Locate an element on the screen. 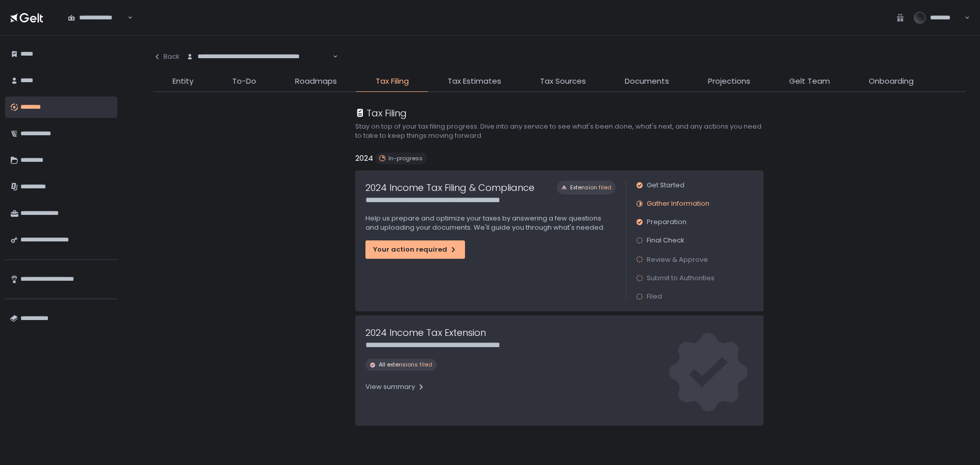 This screenshot has width=980, height=465. span: Review & Approve is located at coordinates (678, 260).